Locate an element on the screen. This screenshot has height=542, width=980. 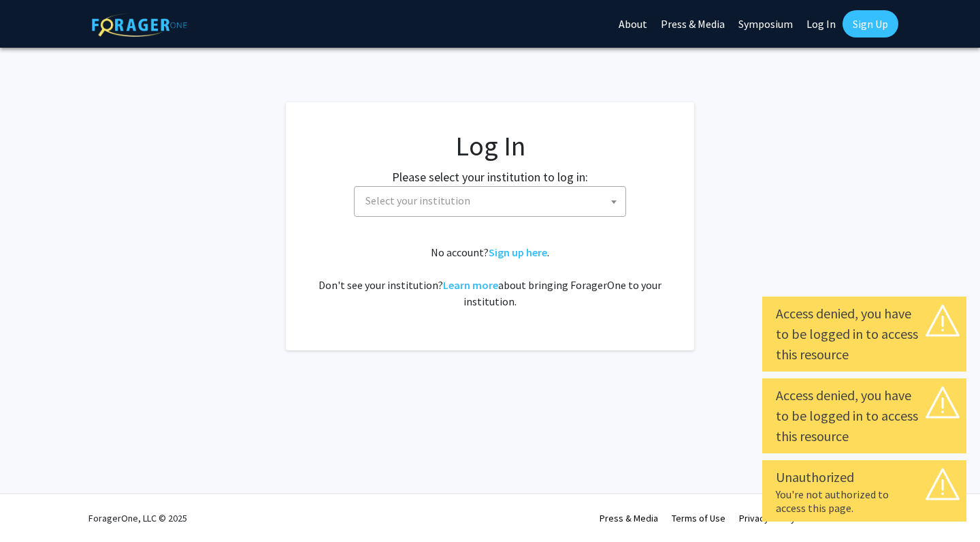
a: Terms of Use is located at coordinates (699, 518).